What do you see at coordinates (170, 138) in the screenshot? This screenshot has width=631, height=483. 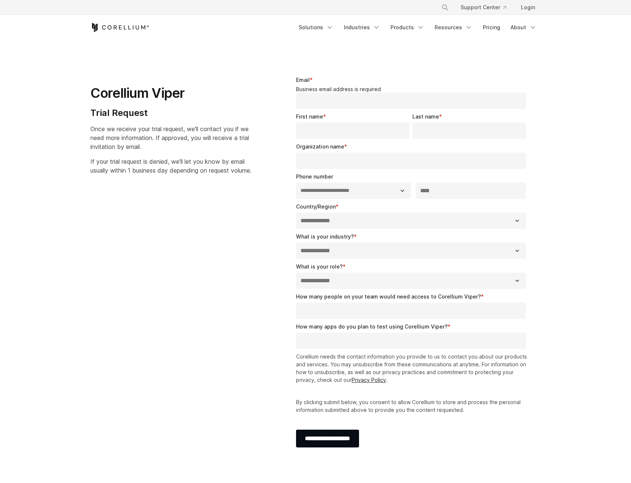 I see `span: Once we receive your trial request, we'll contact you if we need more information. If approved, y...` at bounding box center [170, 138].